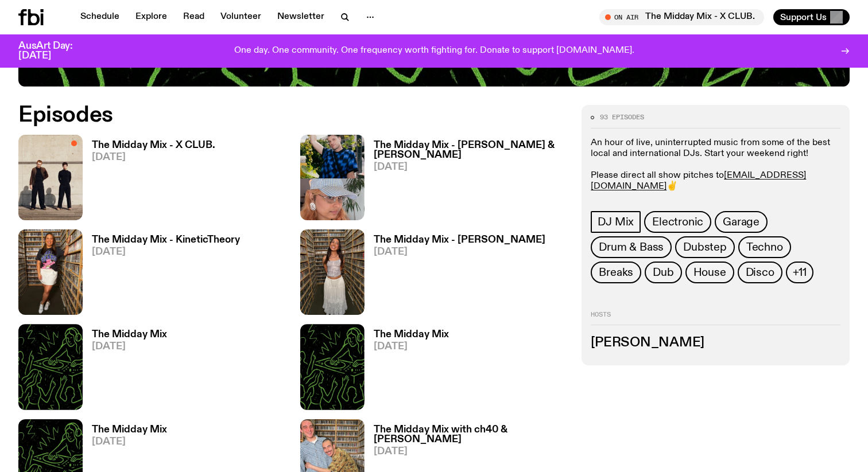  What do you see at coordinates (621, 117) in the screenshot?
I see `span: 93 episodes` at bounding box center [621, 117].